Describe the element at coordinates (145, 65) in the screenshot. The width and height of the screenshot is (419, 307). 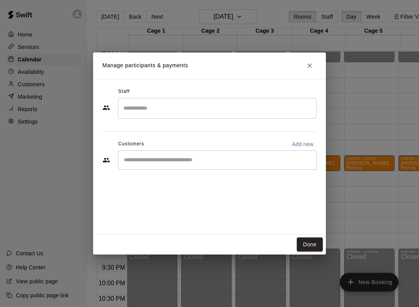
I see `p: Manage participants & payments` at that location.